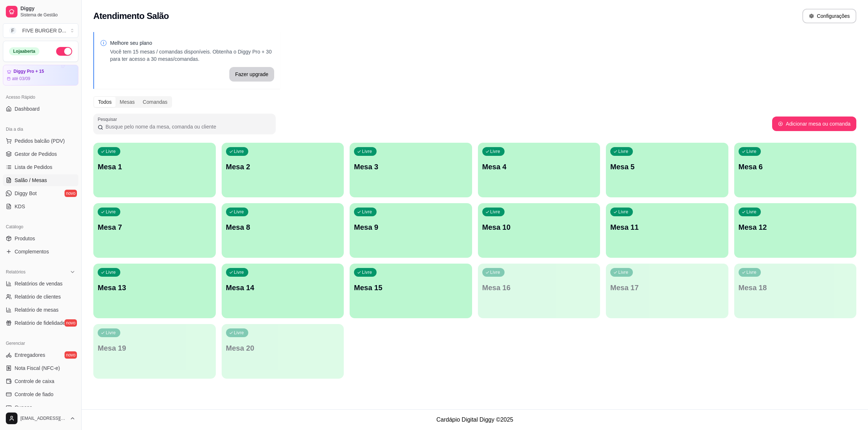 This screenshot has width=868, height=430. Describe the element at coordinates (411, 170) in the screenshot. I see `button: LivreMesa 3` at that location.